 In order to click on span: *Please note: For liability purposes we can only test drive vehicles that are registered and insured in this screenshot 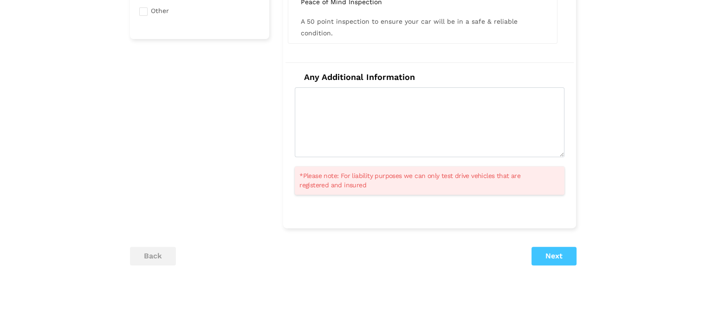, I will do `click(424, 180)`.